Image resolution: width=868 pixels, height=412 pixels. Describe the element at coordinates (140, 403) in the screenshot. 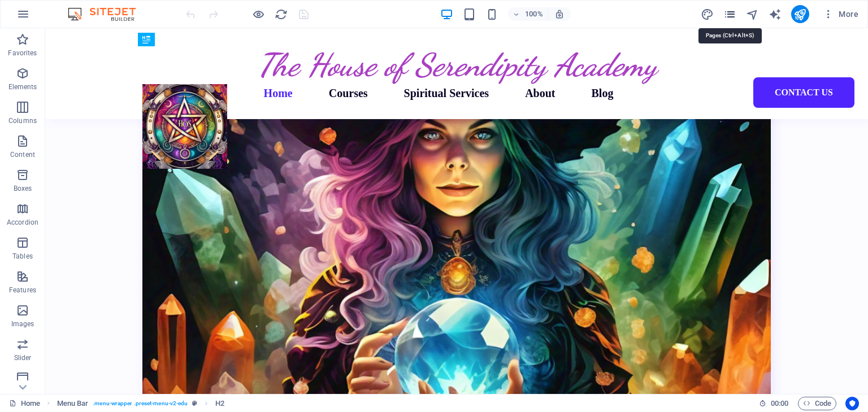

I see `span: . menu-wrapper .preset-menu-v2-edu` at that location.